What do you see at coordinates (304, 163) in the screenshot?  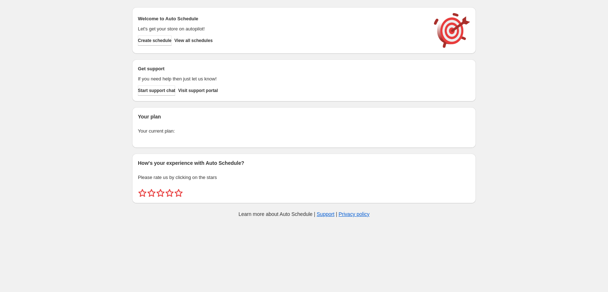 I see `h2: How's your experience with Auto Schedule?` at bounding box center [304, 163].